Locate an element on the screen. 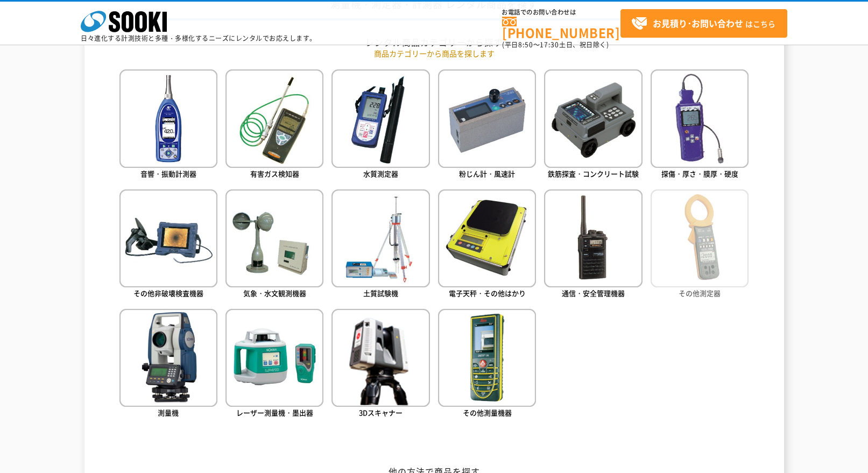  a: 気象・水文観測機器 is located at coordinates (275, 245).